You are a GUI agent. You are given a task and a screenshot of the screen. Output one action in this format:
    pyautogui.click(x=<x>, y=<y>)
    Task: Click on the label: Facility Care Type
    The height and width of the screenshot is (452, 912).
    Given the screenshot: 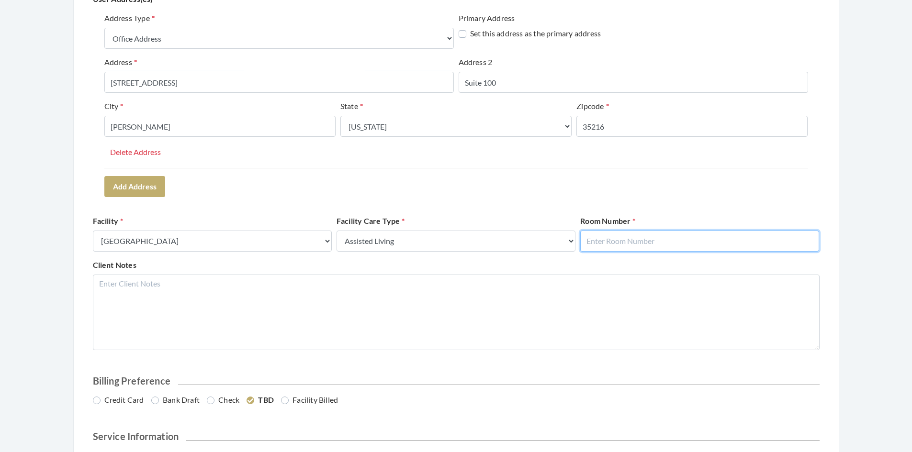 What is the action you would take?
    pyautogui.click(x=370, y=221)
    